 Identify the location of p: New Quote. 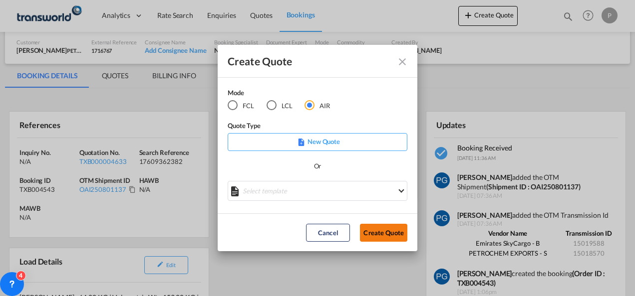
(317, 142).